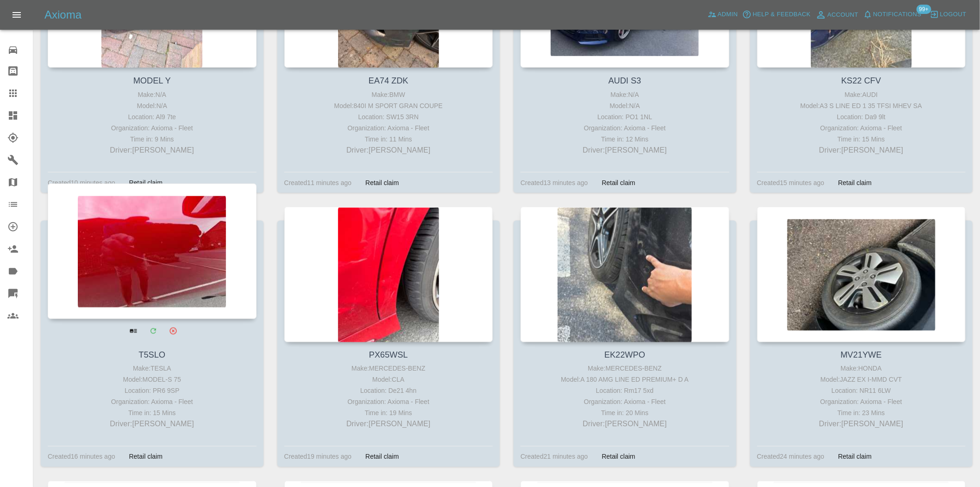  What do you see at coordinates (555, 457) in the screenshot?
I see `div: Created 21 minutes ago` at bounding box center [555, 457].